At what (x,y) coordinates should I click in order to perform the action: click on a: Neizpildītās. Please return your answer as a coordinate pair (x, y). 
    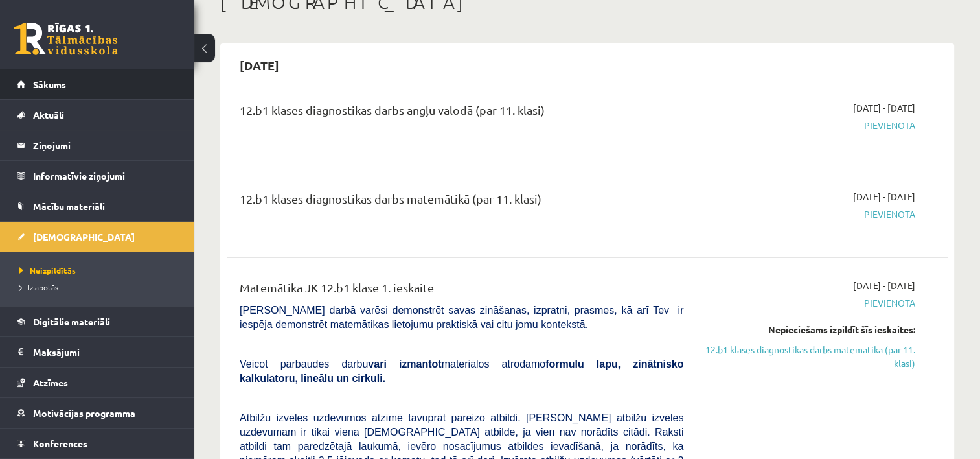
    Looking at the image, I should click on (101, 270).